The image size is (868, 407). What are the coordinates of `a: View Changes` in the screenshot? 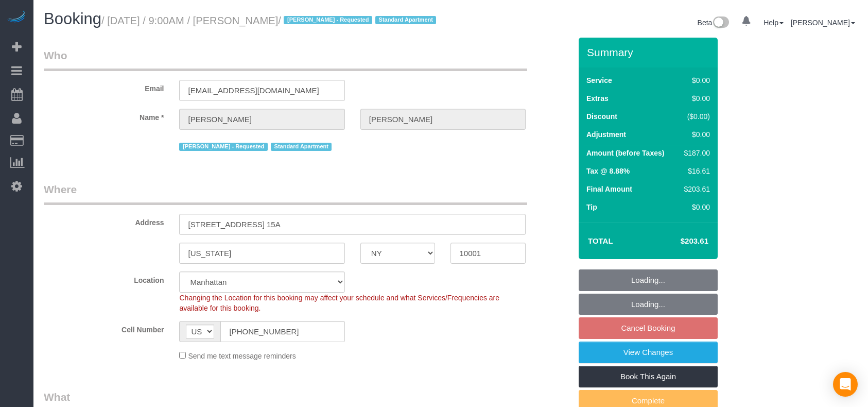 It's located at (648, 352).